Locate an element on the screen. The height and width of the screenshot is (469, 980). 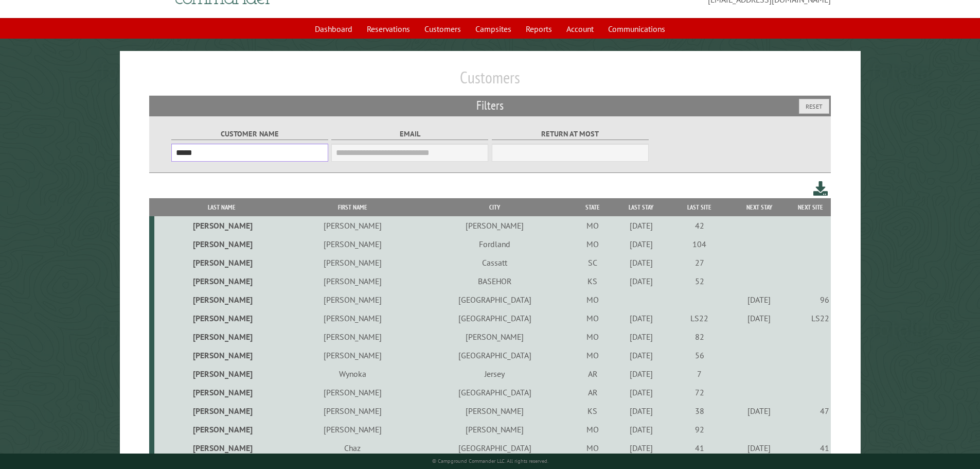
a: Campsites is located at coordinates (493, 29).